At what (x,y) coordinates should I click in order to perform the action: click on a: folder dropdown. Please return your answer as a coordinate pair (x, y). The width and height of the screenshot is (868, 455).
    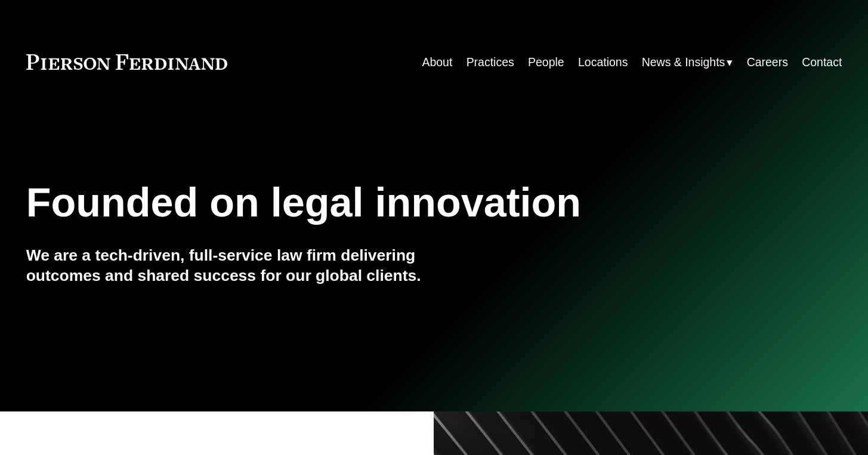
    Looking at the image, I should click on (687, 62).